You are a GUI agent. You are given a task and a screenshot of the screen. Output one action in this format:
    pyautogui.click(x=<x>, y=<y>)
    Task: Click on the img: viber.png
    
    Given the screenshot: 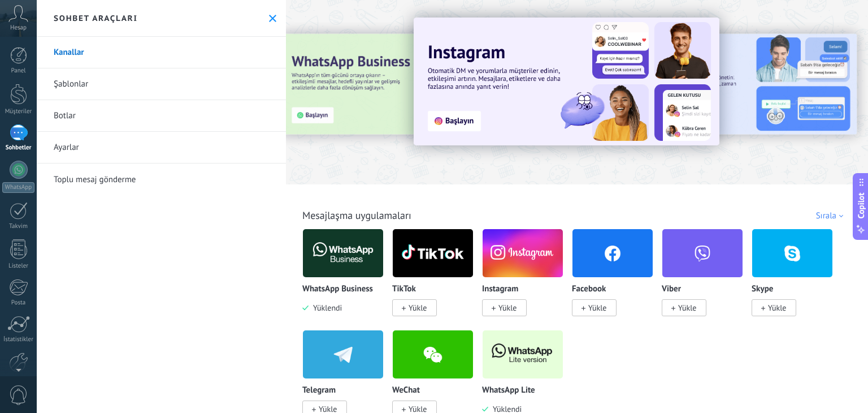 What is the action you would take?
    pyautogui.click(x=703, y=253)
    